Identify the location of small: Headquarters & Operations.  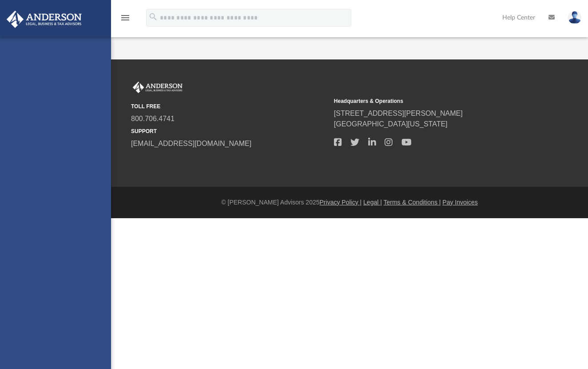
(432, 101).